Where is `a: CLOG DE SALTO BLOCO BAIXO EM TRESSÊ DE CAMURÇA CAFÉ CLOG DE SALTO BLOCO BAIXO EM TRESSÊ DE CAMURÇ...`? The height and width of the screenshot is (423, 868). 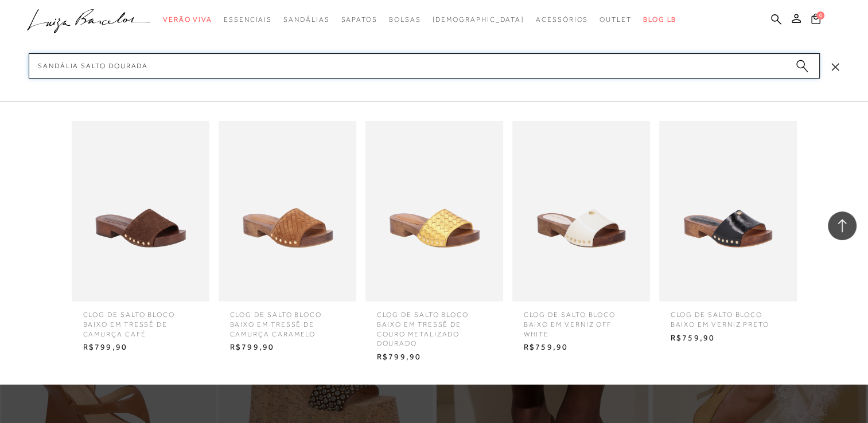 a: CLOG DE SALTO BLOCO BAIXO EM TRESSÊ DE CAMURÇA CAFÉ CLOG DE SALTO BLOCO BAIXO EM TRESSÊ DE CAMURÇ... is located at coordinates (141, 239).